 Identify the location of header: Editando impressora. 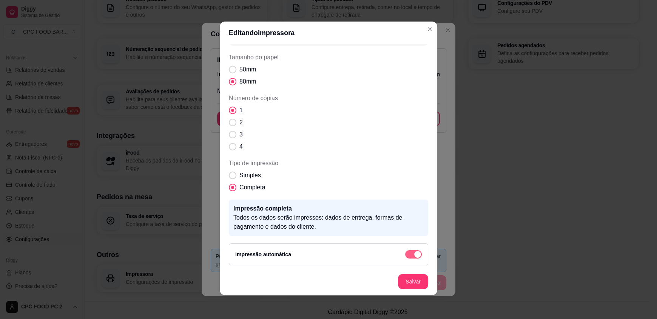
(329, 33).